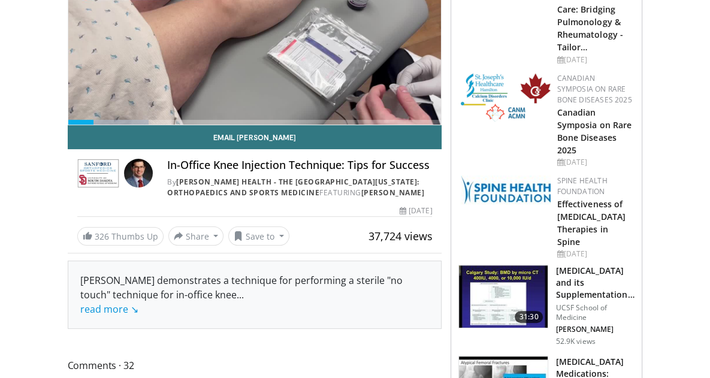 This screenshot has height=378, width=710. Describe the element at coordinates (506, 97) in the screenshot. I see `img: 59b7dea3-8883-45d6-a110-d30c6cb0f321.png.150x105_q85_autocrop_double_scale_upscale_version-0.2.png` at that location.